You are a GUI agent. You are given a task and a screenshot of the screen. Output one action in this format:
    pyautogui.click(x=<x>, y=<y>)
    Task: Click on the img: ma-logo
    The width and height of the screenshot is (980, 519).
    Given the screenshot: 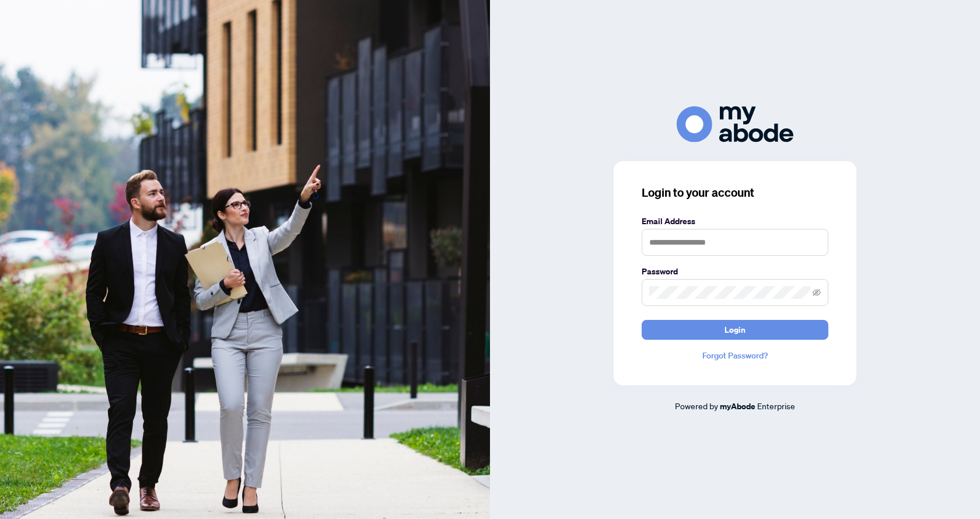 What is the action you would take?
    pyautogui.click(x=735, y=124)
    